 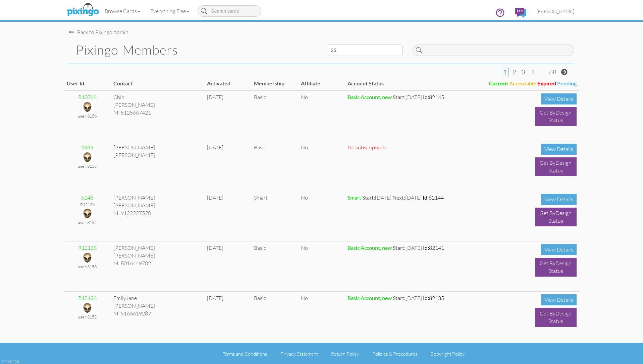 What do you see at coordinates (88, 205) in the screenshot?
I see `div: R12139` at bounding box center [88, 205].